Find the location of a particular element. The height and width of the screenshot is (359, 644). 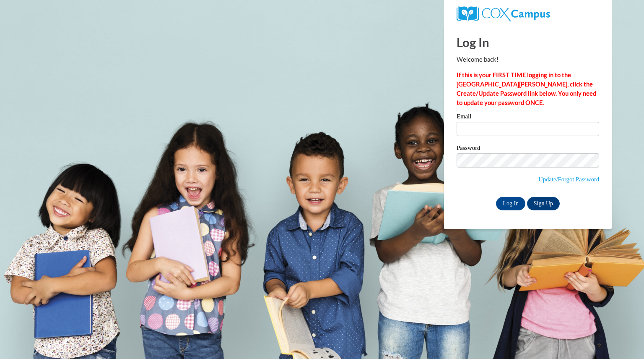

label: Email is located at coordinates (527, 117).